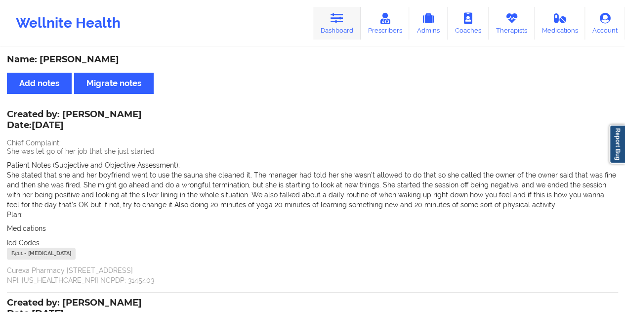  I want to click on button: Migrate notes, so click(114, 83).